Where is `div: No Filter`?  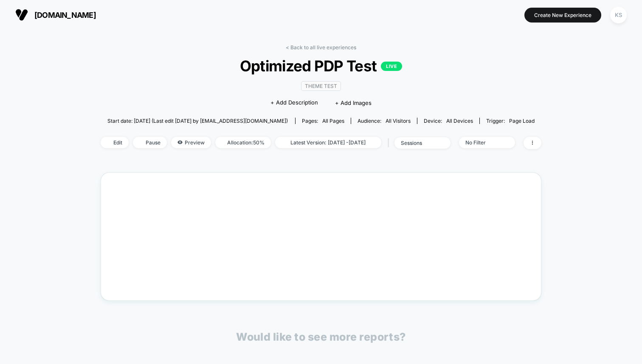
div: No Filter is located at coordinates (482, 142).